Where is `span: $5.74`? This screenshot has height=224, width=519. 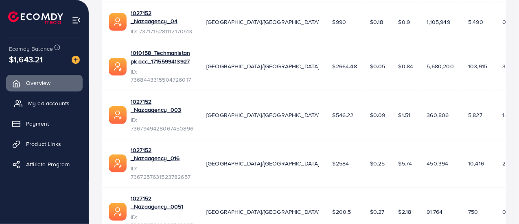 span: $5.74 is located at coordinates (406, 164).